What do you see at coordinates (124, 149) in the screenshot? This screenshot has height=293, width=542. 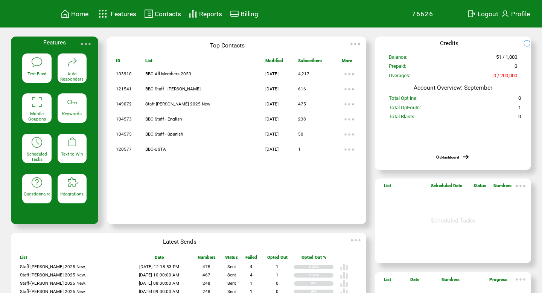 I see `span: 120577` at bounding box center [124, 149].